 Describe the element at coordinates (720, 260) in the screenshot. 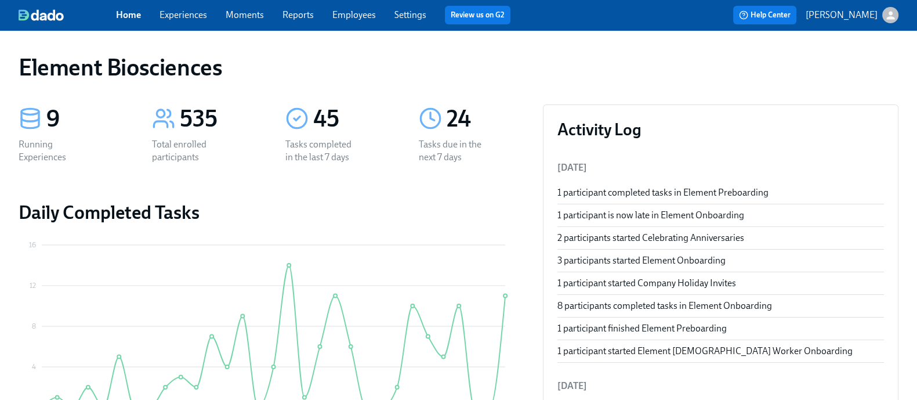

I see `div: 3 participants started Element Onboarding` at that location.